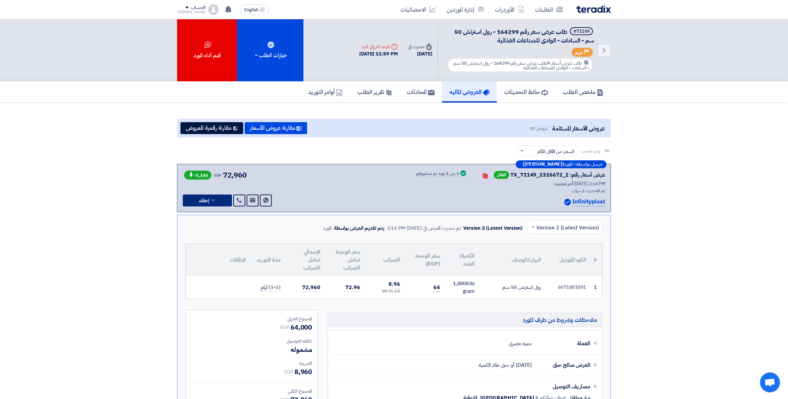  I want to click on div: رول استرتش 50 سم, so click(513, 287).